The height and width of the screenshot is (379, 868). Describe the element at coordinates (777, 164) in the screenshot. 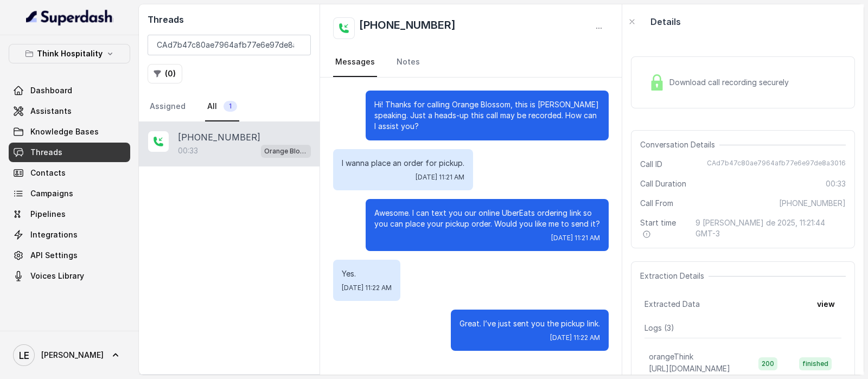

I see `span: CAd7b47c80ae7964afb77e6e97de8a3016` at that location.